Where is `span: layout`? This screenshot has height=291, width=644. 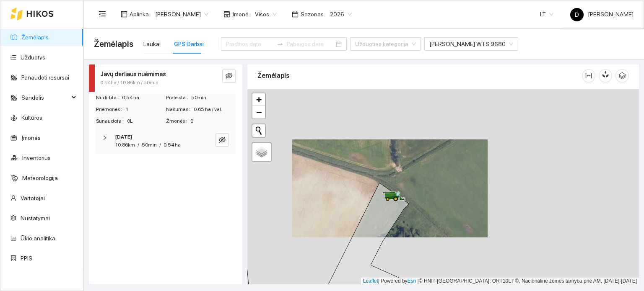
span: layout is located at coordinates (124, 14).